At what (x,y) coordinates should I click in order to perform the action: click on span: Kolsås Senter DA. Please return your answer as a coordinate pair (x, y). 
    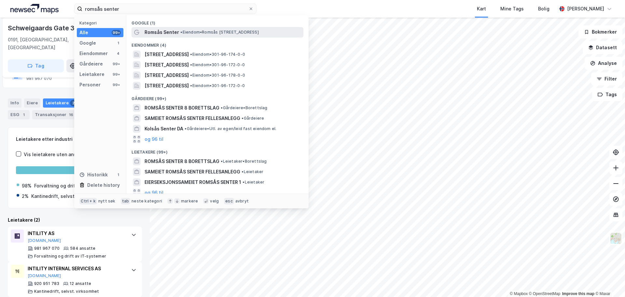
    Looking at the image, I should click on (164, 129).